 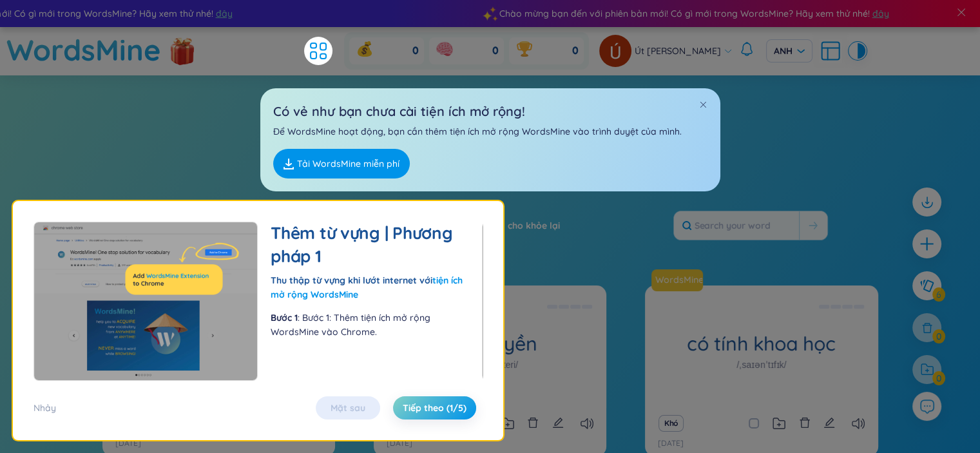 I want to click on font: Tiếp theo (1/5), so click(x=434, y=408).